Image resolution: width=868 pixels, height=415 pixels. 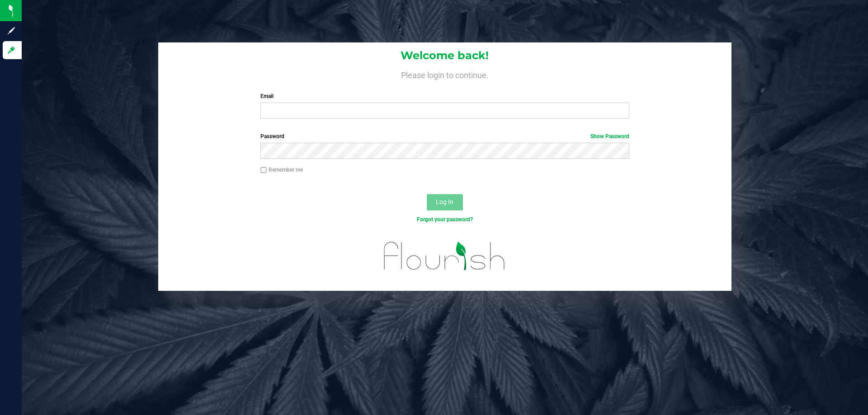 I want to click on h4: Please login to continue., so click(x=445, y=74).